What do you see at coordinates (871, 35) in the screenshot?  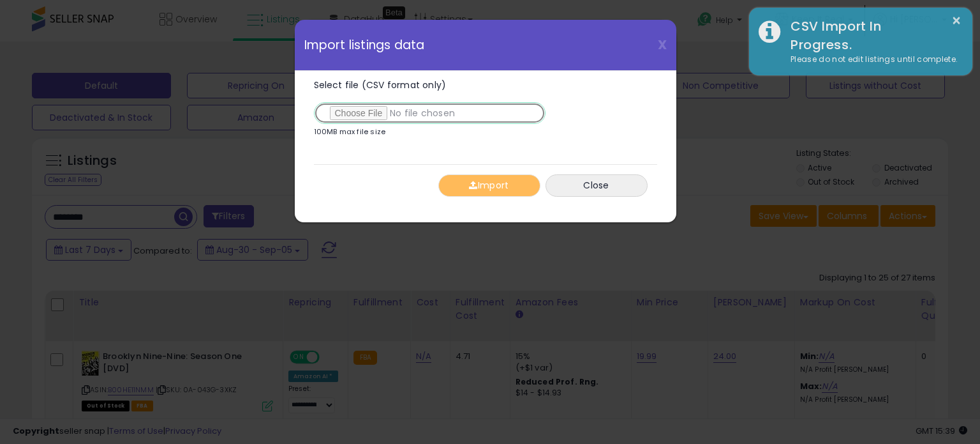 I see `div: CSV Import In Progress.` at bounding box center [871, 35].